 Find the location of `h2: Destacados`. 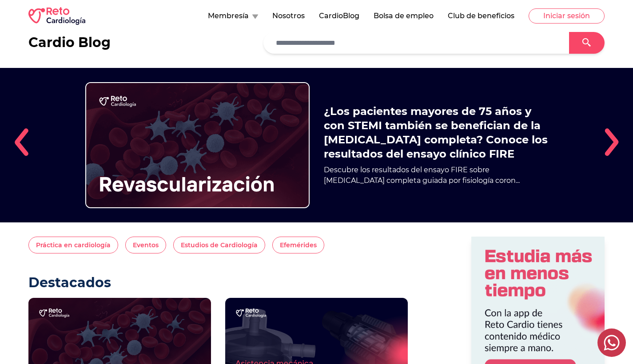

h2: Destacados is located at coordinates (218, 283).